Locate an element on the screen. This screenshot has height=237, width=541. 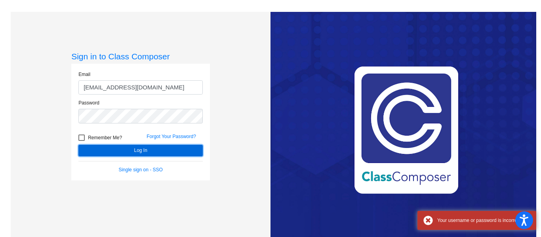
div: Your username or password is incorrect is located at coordinates (483, 220).